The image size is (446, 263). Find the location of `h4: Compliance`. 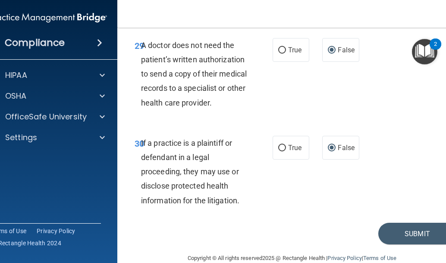

h4: Compliance is located at coordinates (35, 43).